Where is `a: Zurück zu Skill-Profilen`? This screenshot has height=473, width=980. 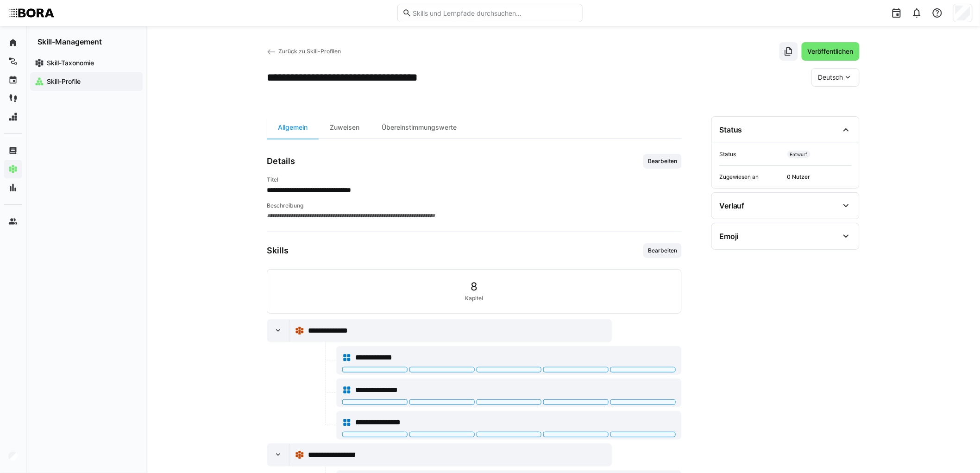 a: Zurück zu Skill-Profilen is located at coordinates (304, 51).